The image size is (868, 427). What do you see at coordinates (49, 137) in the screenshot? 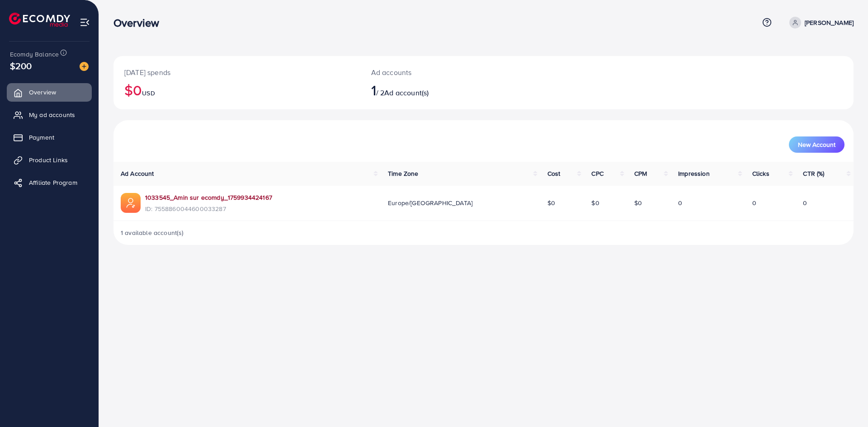
I see `a: Payment` at bounding box center [49, 137].